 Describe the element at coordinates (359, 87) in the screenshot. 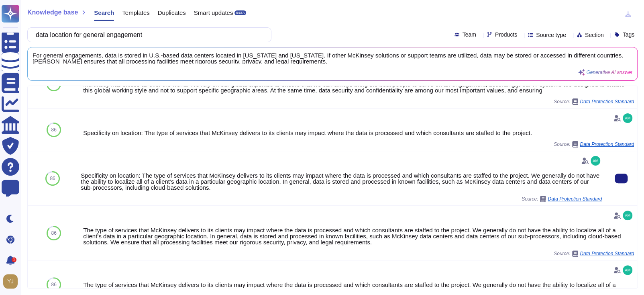

I see `div: McKinsey has offices all over the world. We rely on our global expertise to ensure that we can al...` at that location.